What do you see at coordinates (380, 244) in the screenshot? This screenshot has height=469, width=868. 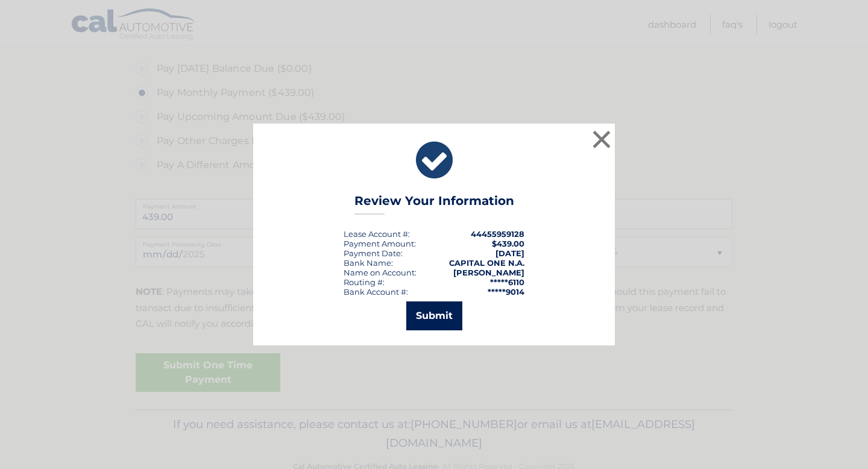 I see `div: Payment Amount:` at bounding box center [380, 244].